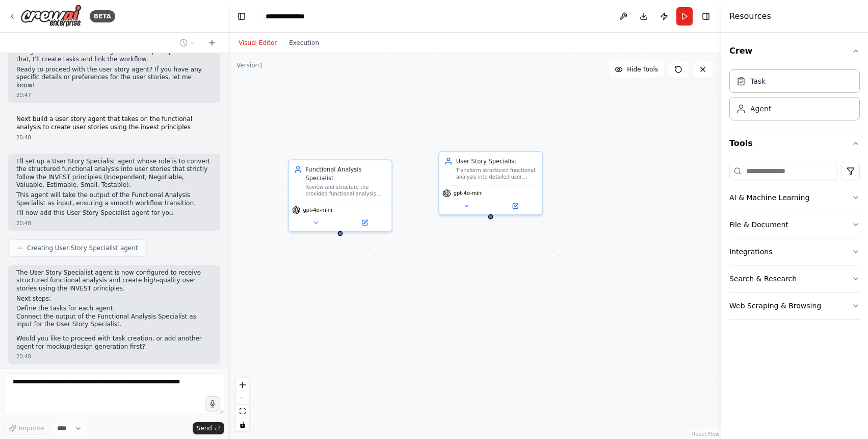 The height and width of the screenshot is (439, 868). I want to click on span: Hide Tools, so click(643, 70).